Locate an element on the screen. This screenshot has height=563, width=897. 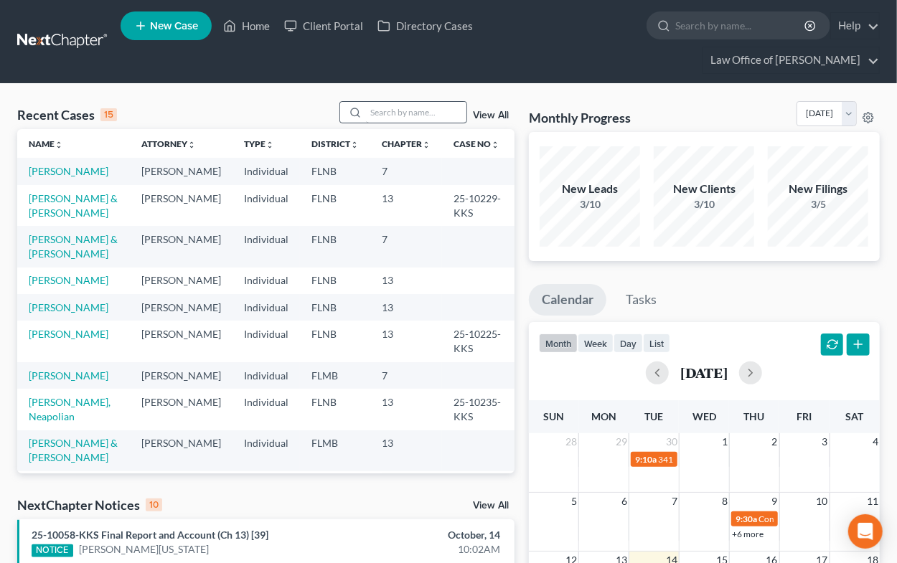
span: 6 is located at coordinates (624, 501).